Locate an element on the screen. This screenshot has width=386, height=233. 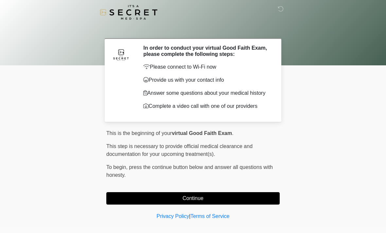
img: It's A Secret Med Spa Logo is located at coordinates (129, 12).